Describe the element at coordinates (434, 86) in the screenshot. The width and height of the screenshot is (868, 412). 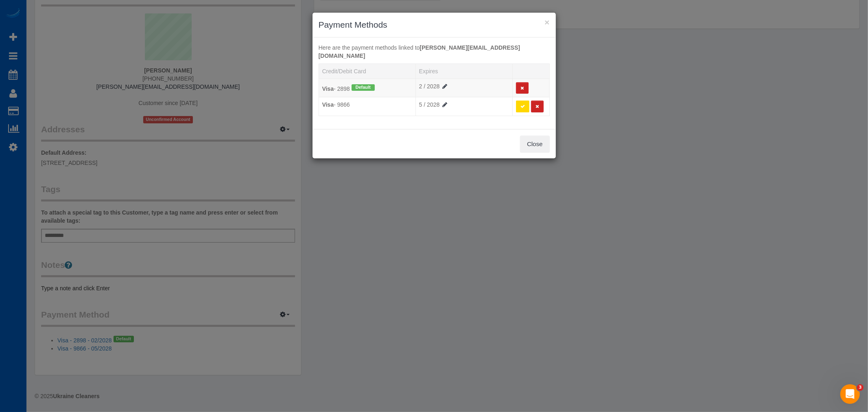
I see `span: 2 / 2028` at that location.